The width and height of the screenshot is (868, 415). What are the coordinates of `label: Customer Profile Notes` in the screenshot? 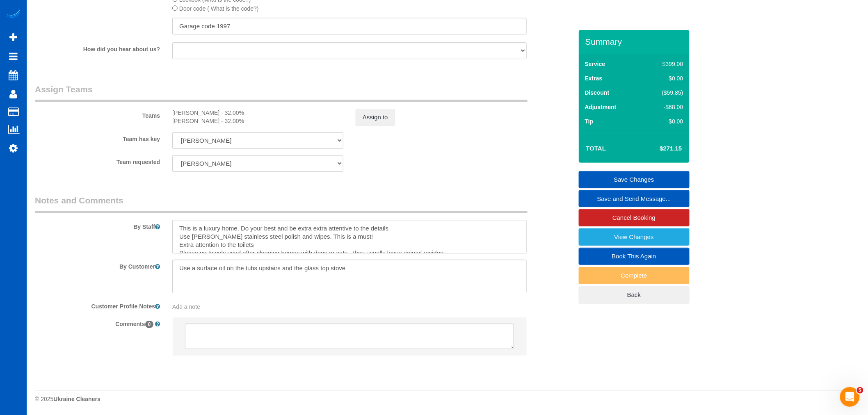 It's located at (97, 304).